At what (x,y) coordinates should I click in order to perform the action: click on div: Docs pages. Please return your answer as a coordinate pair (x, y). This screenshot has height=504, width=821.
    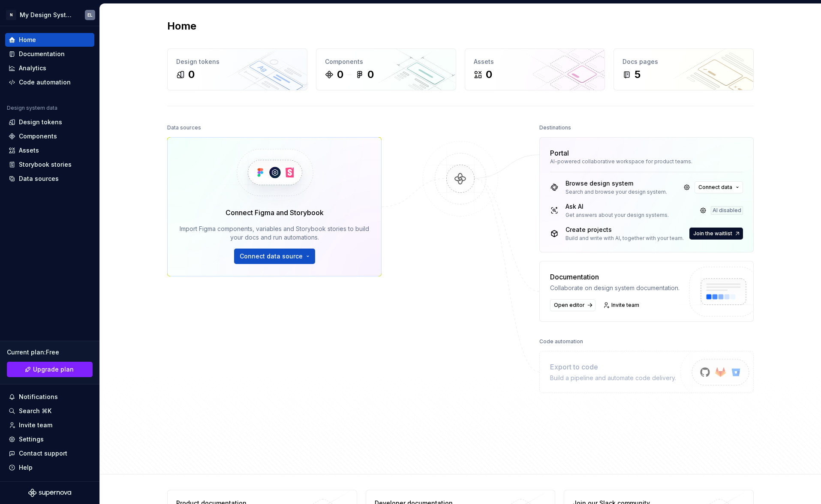
    Looking at the image, I should click on (683, 61).